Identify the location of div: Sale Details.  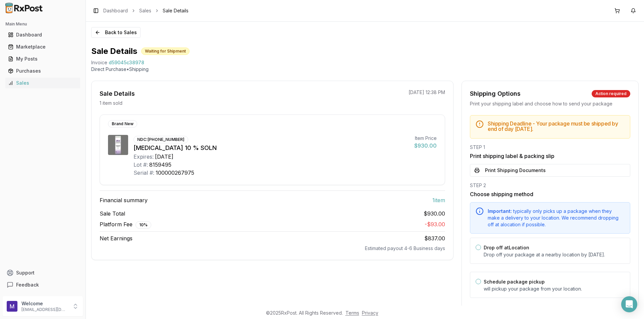
(117, 94).